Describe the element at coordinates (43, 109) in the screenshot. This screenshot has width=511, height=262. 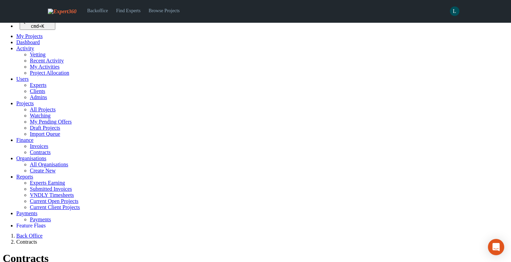
I see `a: All Projects` at that location.